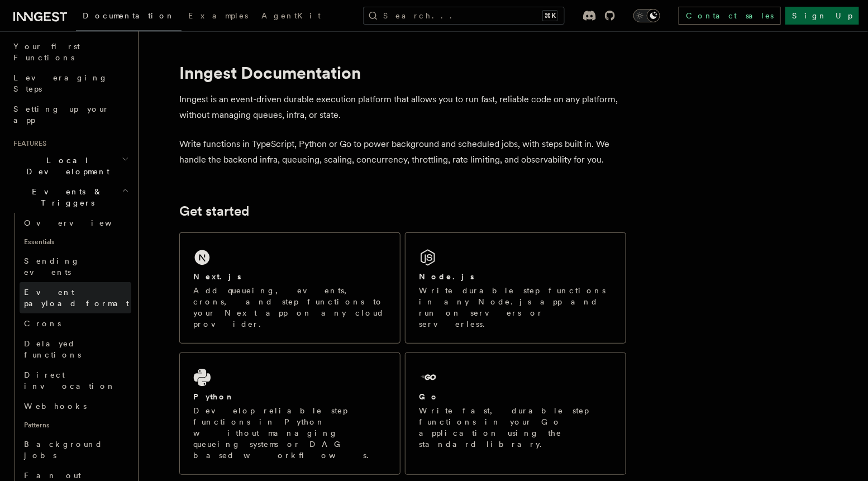 This screenshot has width=868, height=481. What do you see at coordinates (291, 15) in the screenshot?
I see `span: AgentKit` at bounding box center [291, 15].